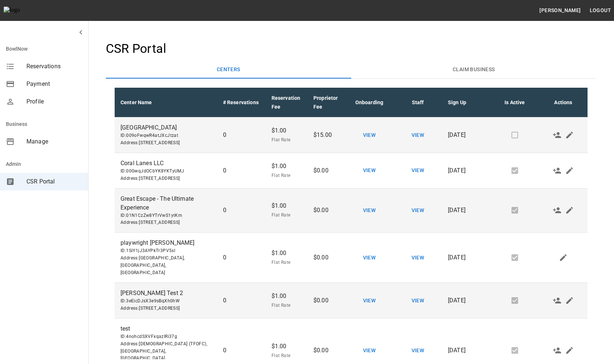 This screenshot has width=614, height=364. Describe the element at coordinates (351, 49) in the screenshot. I see `h4: CSR Portal` at that location.